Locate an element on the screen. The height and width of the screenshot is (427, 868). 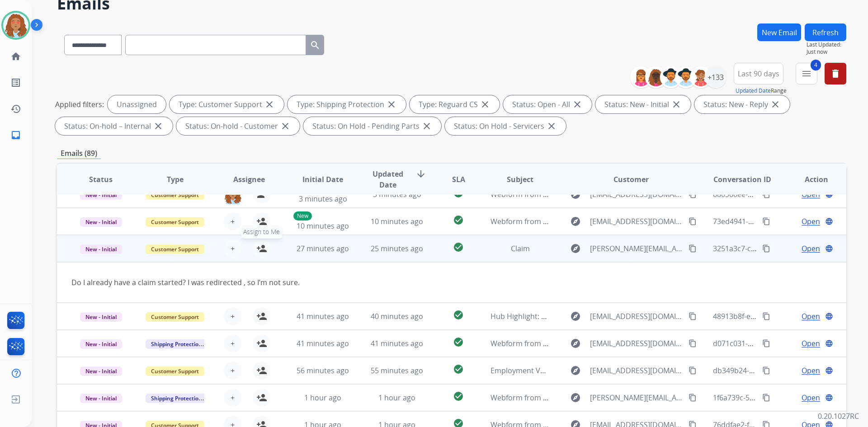
span: Shipping Protection is located at coordinates (176, 398).